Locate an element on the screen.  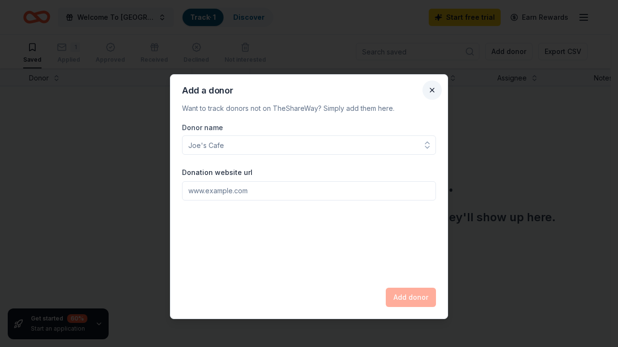
input: Joe's Cafe is located at coordinates (309, 145).